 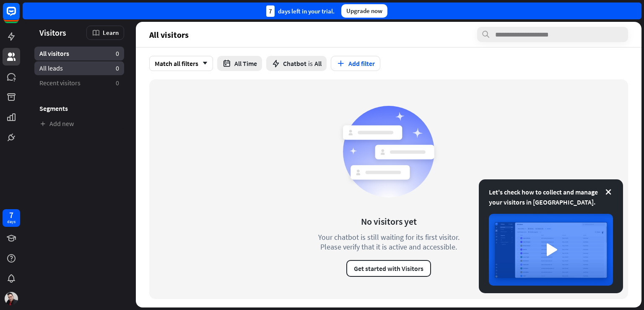 What do you see at coordinates (52, 32) in the screenshot?
I see `span: Visitors` at bounding box center [52, 32].